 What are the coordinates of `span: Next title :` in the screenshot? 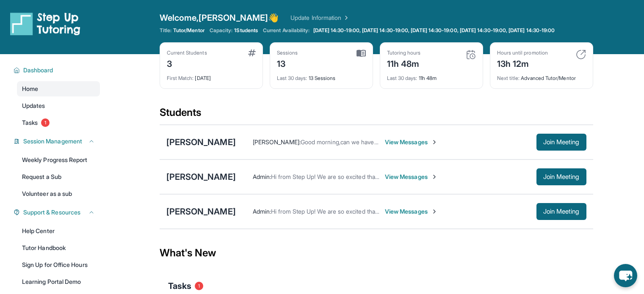 It's located at (508, 78).